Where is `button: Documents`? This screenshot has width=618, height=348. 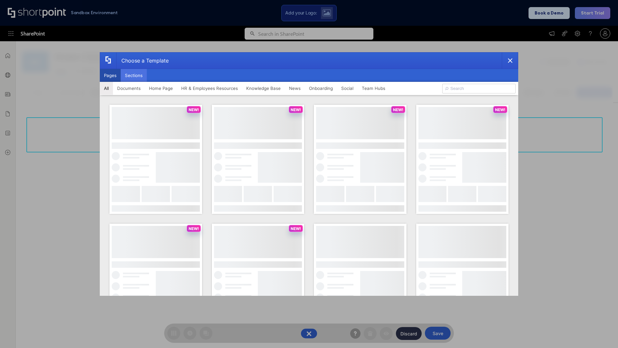 button: Documents is located at coordinates (129, 88).